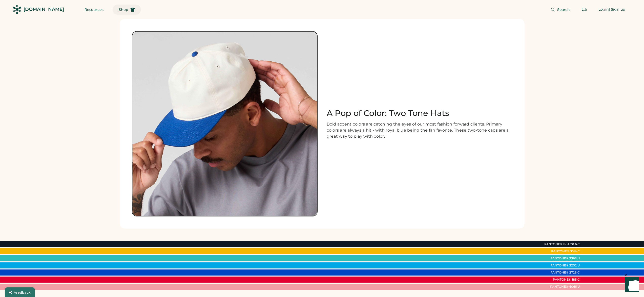 Image resolution: width=644 pixels, height=297 pixels. Describe the element at coordinates (603, 10) in the screenshot. I see `div: Login` at that location.